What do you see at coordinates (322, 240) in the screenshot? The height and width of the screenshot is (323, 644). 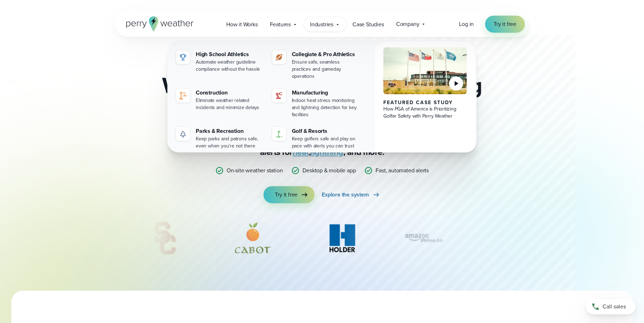 I see `div: slideshow` at bounding box center [322, 240].